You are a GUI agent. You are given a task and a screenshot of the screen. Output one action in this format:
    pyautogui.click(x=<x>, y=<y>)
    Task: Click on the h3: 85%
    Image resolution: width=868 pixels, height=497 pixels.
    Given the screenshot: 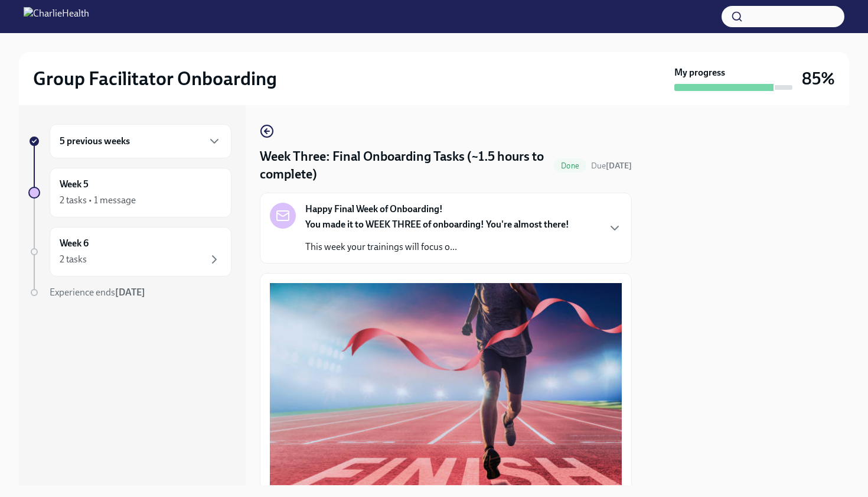 What is the action you would take?
    pyautogui.click(x=818, y=79)
    